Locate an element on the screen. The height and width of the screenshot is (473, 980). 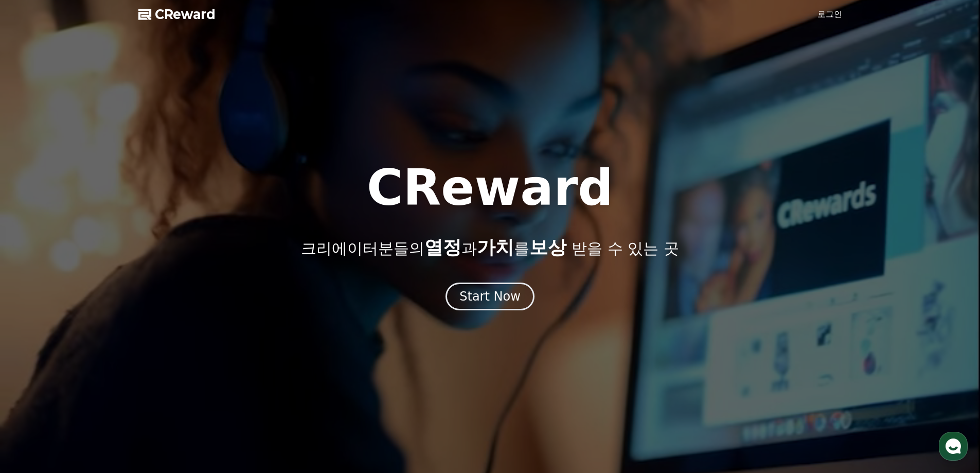
a: 로그인 is located at coordinates (830, 15).